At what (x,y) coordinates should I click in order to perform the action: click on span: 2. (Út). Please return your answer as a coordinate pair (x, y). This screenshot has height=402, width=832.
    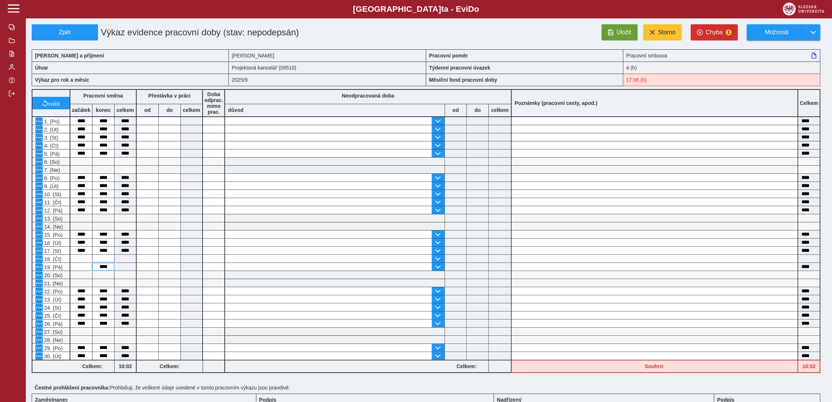
    Looking at the image, I should click on (50, 130).